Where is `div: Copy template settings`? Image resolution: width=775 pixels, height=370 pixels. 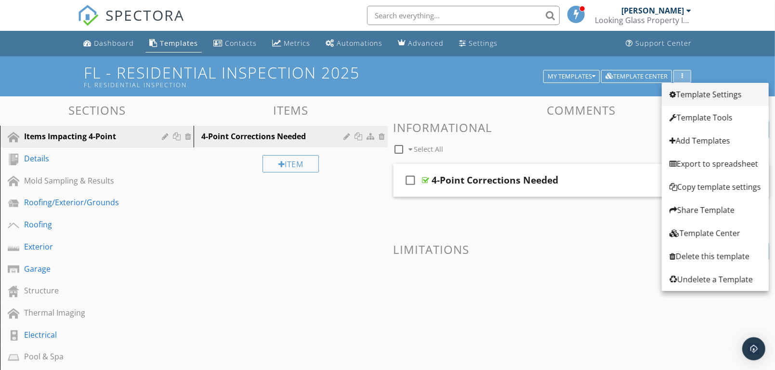 div: Copy template settings is located at coordinates (715, 187).